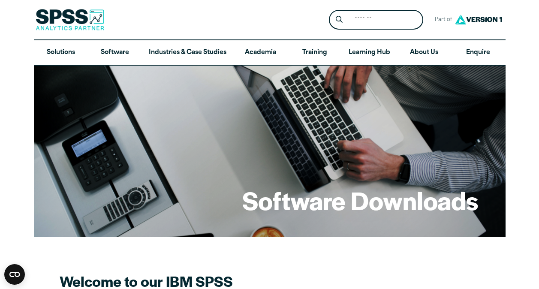 This screenshot has height=289, width=539. What do you see at coordinates (478, 19) in the screenshot?
I see `img: Version1 Logo` at bounding box center [478, 19].